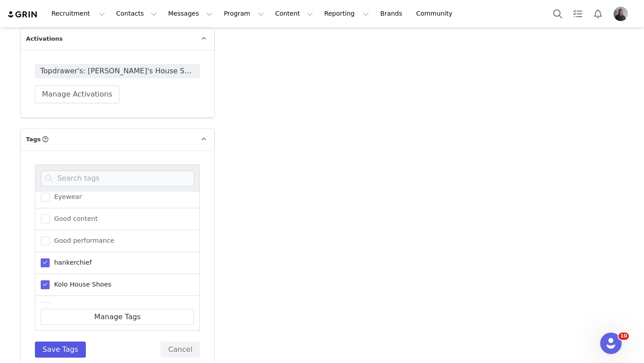  Describe the element at coordinates (74, 219) in the screenshot. I see `span: Good content` at that location.